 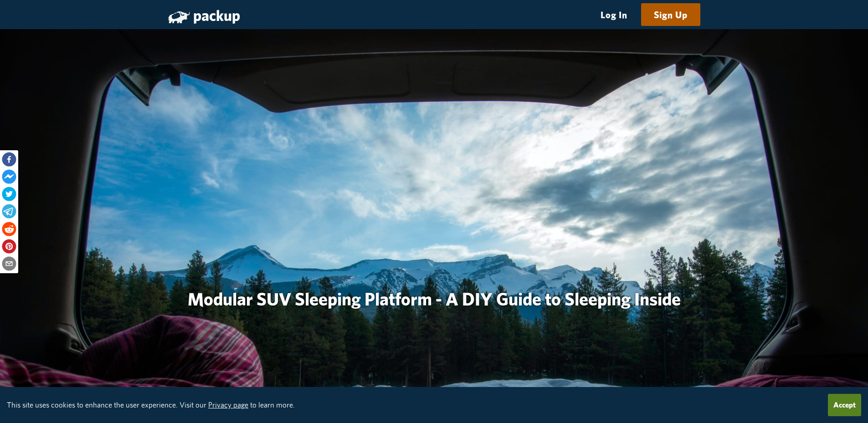 I want to click on button: pinterest, so click(x=9, y=247).